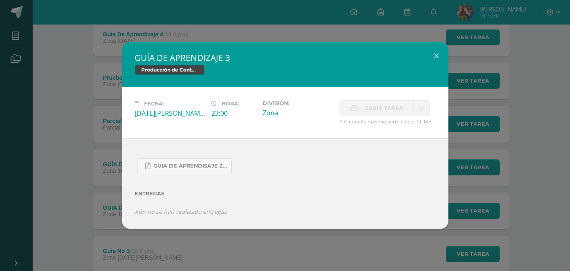  I want to click on span: Hora:, so click(231, 103).